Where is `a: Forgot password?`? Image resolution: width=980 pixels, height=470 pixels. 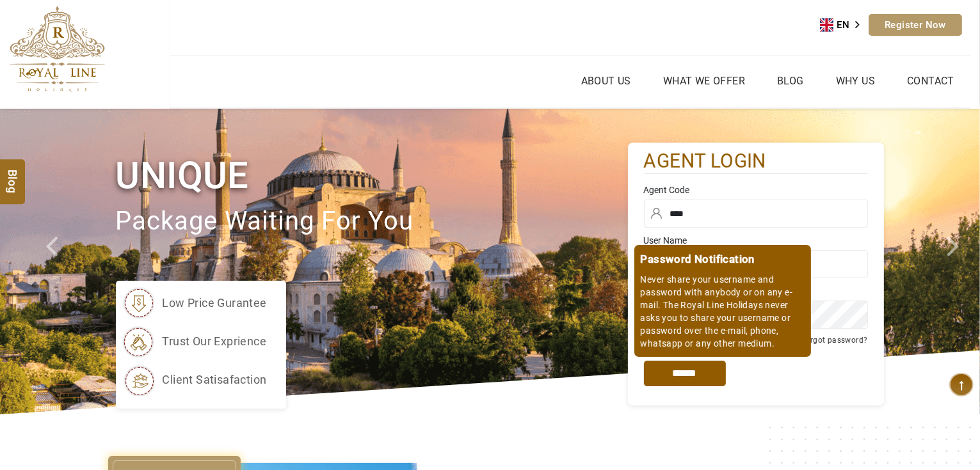 a: Forgot password? is located at coordinates (834, 341).